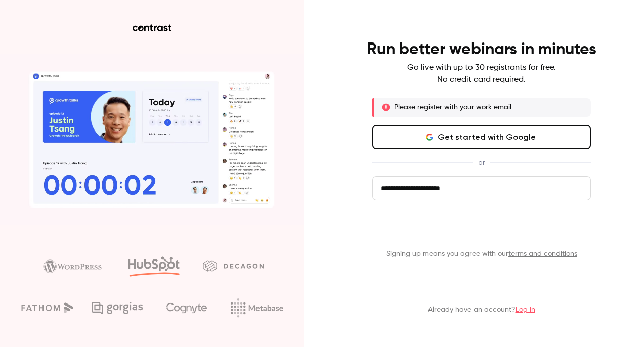 The image size is (644, 347). What do you see at coordinates (481, 49) in the screenshot?
I see `h4: Run better webinars in minutes` at bounding box center [481, 49].